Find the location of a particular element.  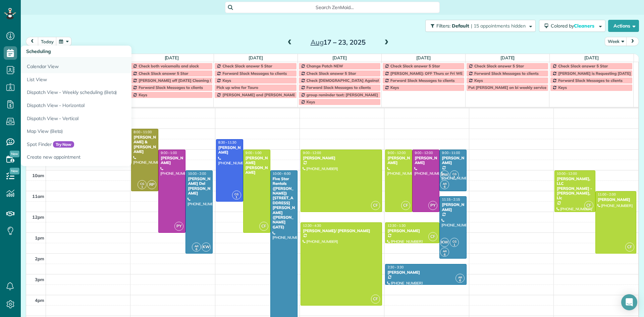

span: 2:30 - 3:30 is located at coordinates (395, 267).